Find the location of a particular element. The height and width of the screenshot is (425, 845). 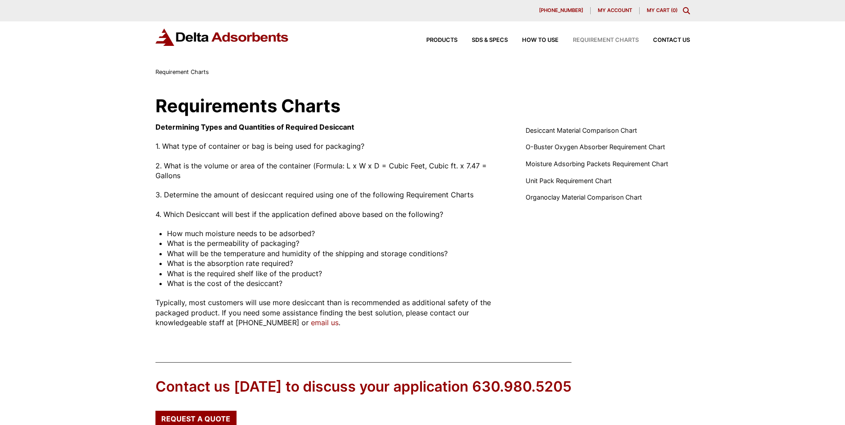

span: Products is located at coordinates (442, 40).